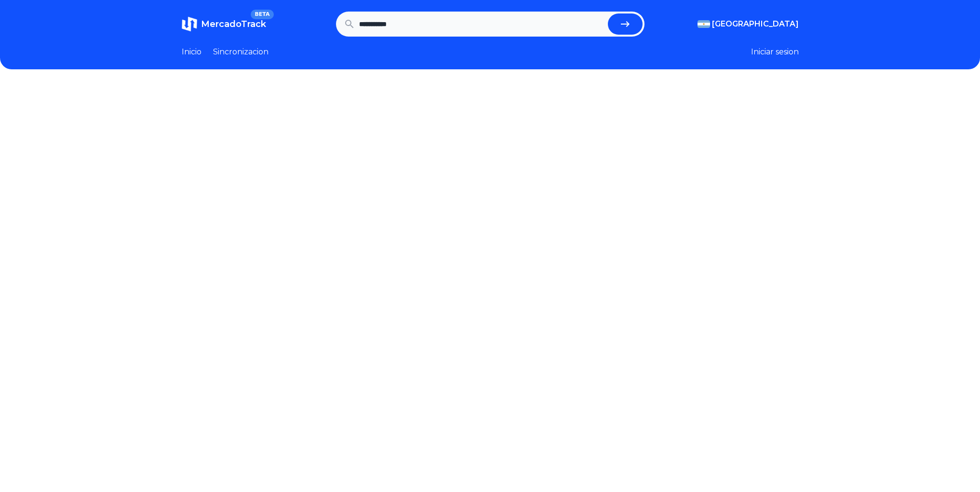  Describe the element at coordinates (189, 24) in the screenshot. I see `img: MercadoTrack` at that location.